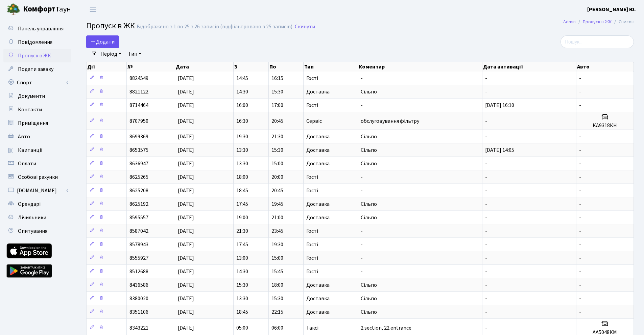 This screenshot has height=335, width=644. What do you see at coordinates (33, 123) in the screenshot?
I see `span: Приміщення` at bounding box center [33, 123].